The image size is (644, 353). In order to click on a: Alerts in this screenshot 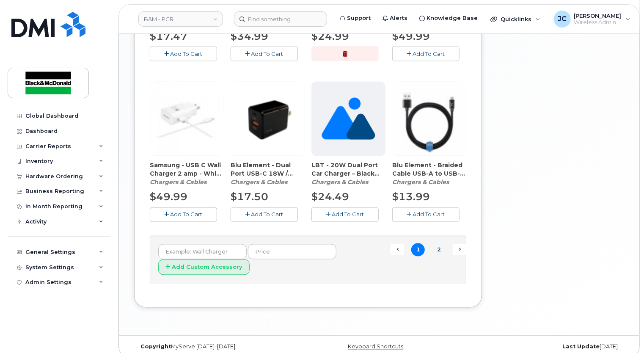, I will do `click(395, 19)`.